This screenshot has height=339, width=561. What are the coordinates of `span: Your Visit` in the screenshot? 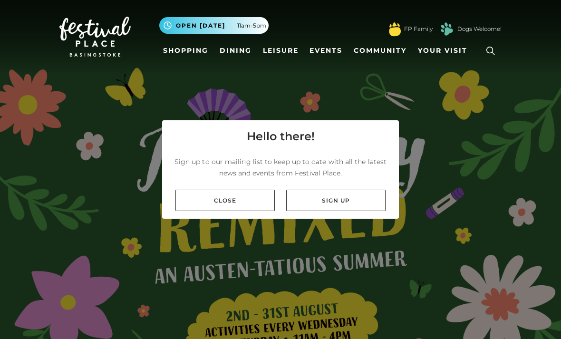 It's located at (443, 50).